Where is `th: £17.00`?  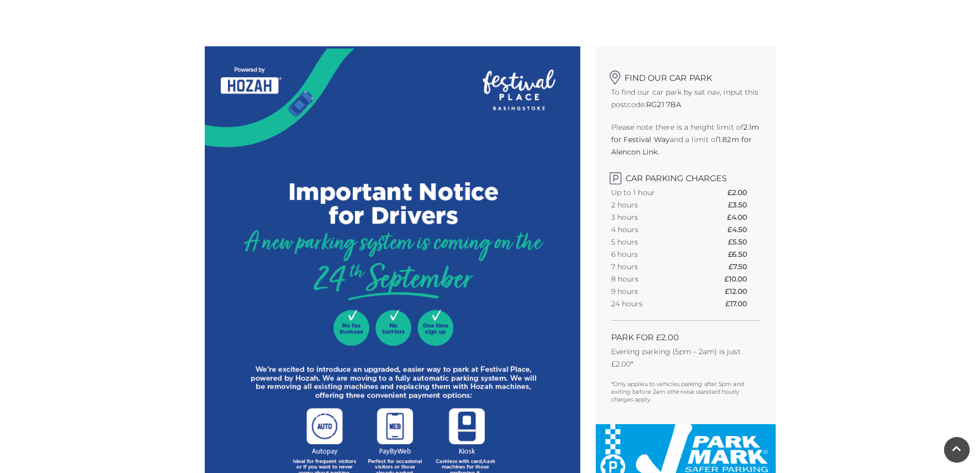 th: £17.00 is located at coordinates (743, 304).